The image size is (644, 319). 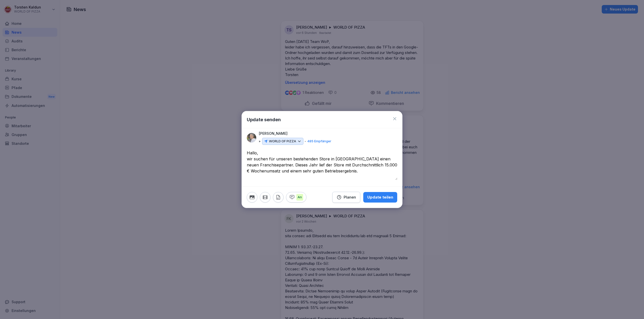 I want to click on h1: Update senden, so click(x=264, y=120).